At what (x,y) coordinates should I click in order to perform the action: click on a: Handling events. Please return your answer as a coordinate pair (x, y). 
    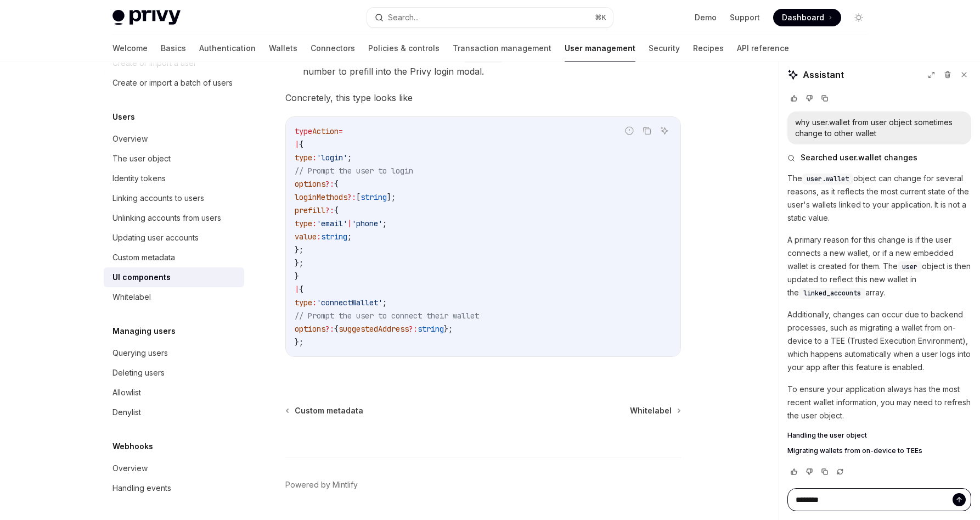
    Looking at the image, I should click on (174, 488).